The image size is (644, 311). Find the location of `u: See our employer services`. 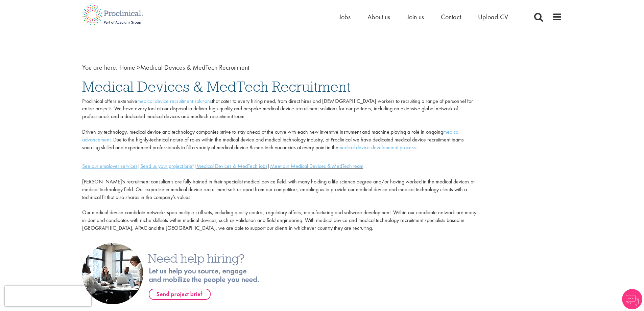

u: See our employer services is located at coordinates (110, 166).